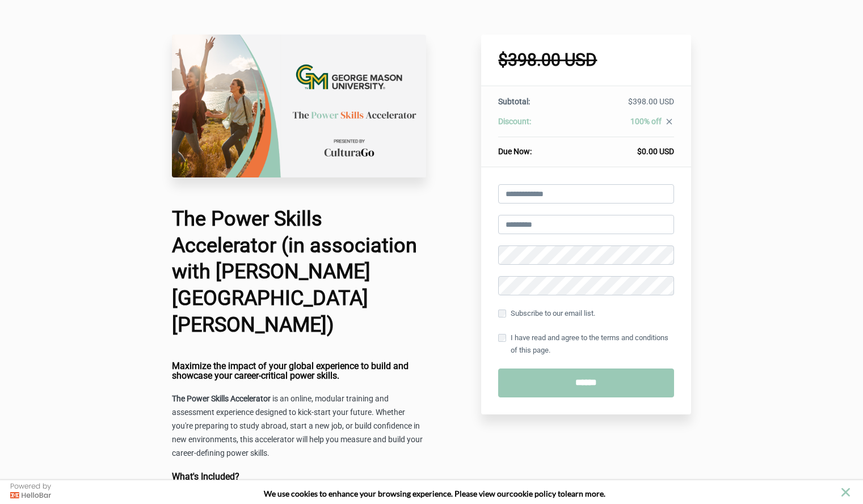  What do you see at coordinates (221, 399) in the screenshot?
I see `strong: The Power Skills Accelerator` at bounding box center [221, 399].